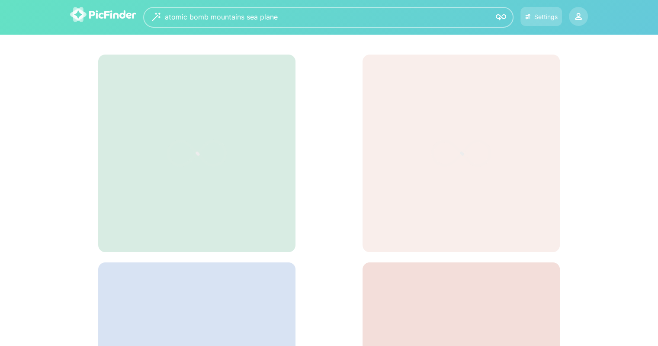 This screenshot has height=346, width=658. I want to click on button: Settings, so click(541, 16).